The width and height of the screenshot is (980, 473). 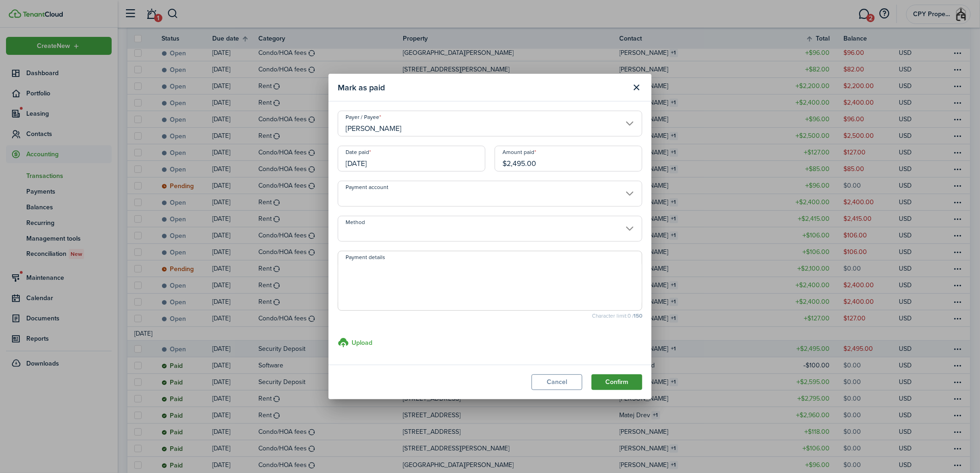 I want to click on h3: Upload, so click(x=361, y=343).